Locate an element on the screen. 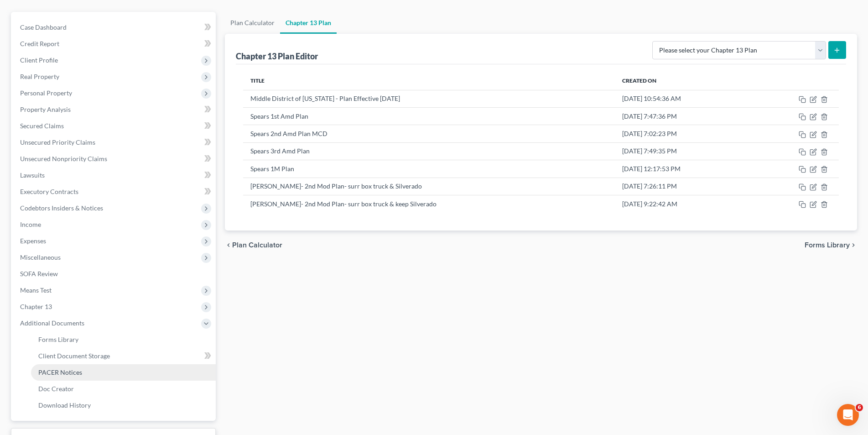 Image resolution: width=868 pixels, height=435 pixels. td: Spears 1M Plan is located at coordinates (429, 169).